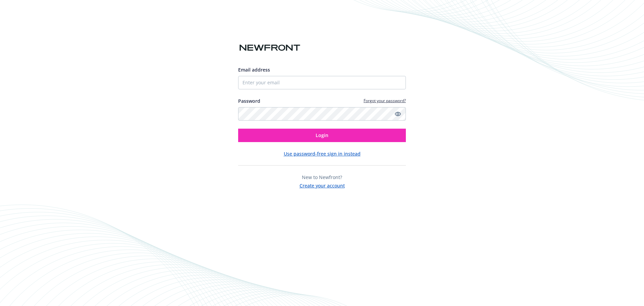  What do you see at coordinates (322, 135) in the screenshot?
I see `span: Login` at bounding box center [322, 135].